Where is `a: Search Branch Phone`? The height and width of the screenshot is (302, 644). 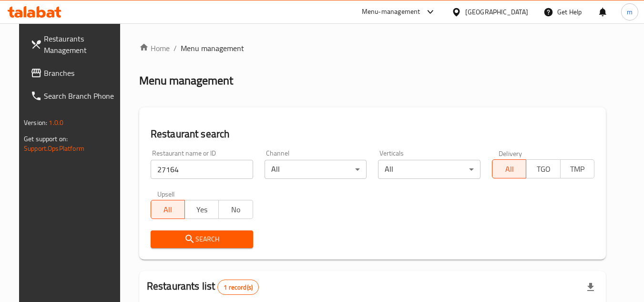 a: Search Branch Phone is located at coordinates (75, 96).